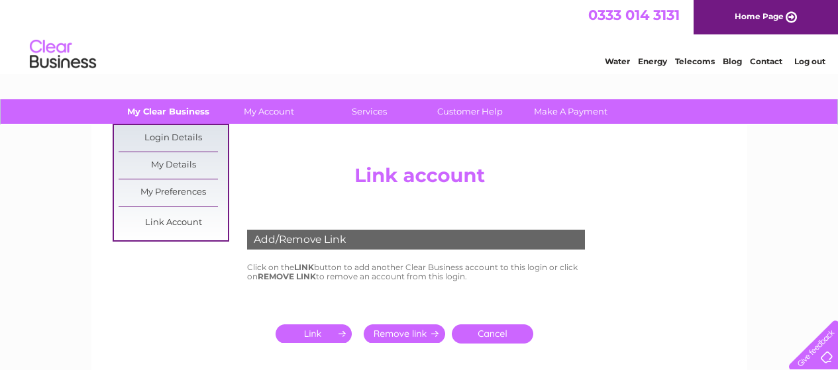 This screenshot has width=838, height=370. I want to click on div: Add/Remove Link, so click(416, 240).